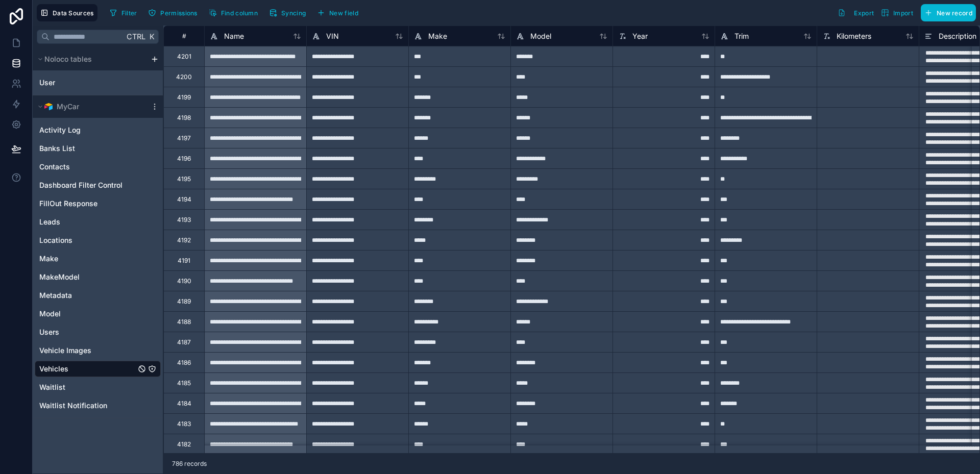 The image size is (980, 474). I want to click on div: 4187, so click(184, 342).